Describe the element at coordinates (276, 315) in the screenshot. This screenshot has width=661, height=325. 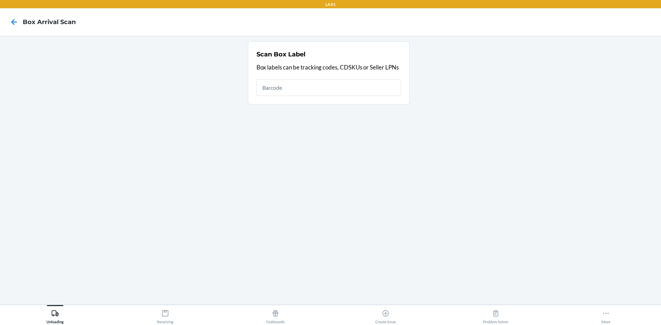
I see `button: Outbounds` at that location.